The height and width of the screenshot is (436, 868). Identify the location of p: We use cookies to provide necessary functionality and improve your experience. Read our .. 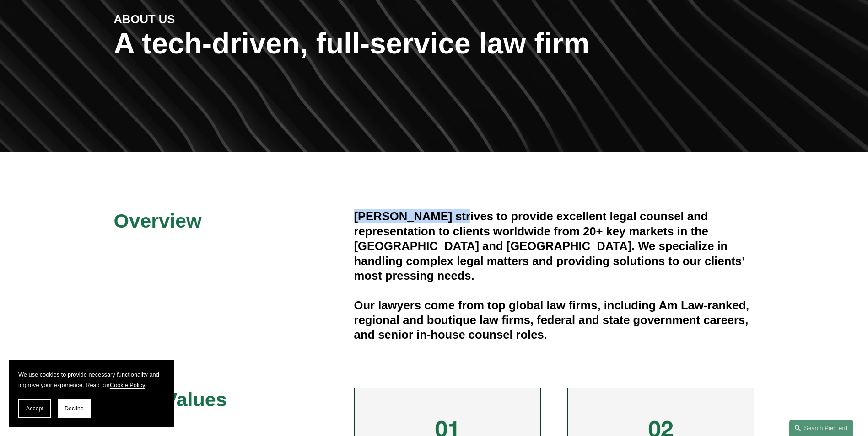
(91, 380).